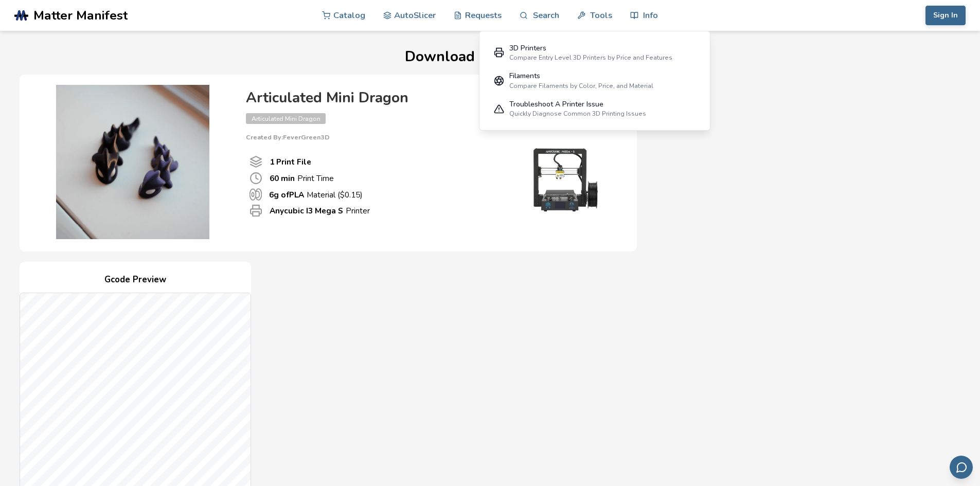  I want to click on b: 60 min, so click(282, 178).